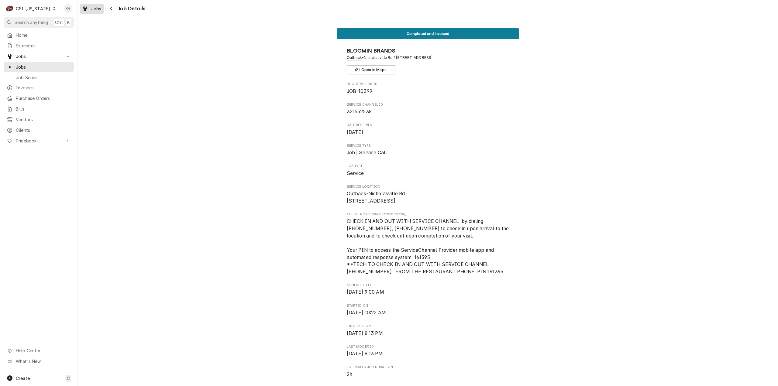  I want to click on span: Search anything, so click(31, 22).